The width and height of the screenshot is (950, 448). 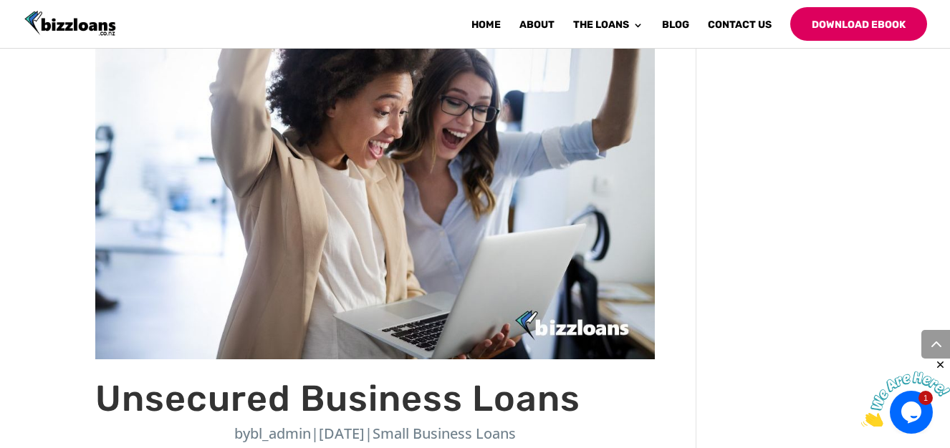 I want to click on a: Download Ebook, so click(x=858, y=24).